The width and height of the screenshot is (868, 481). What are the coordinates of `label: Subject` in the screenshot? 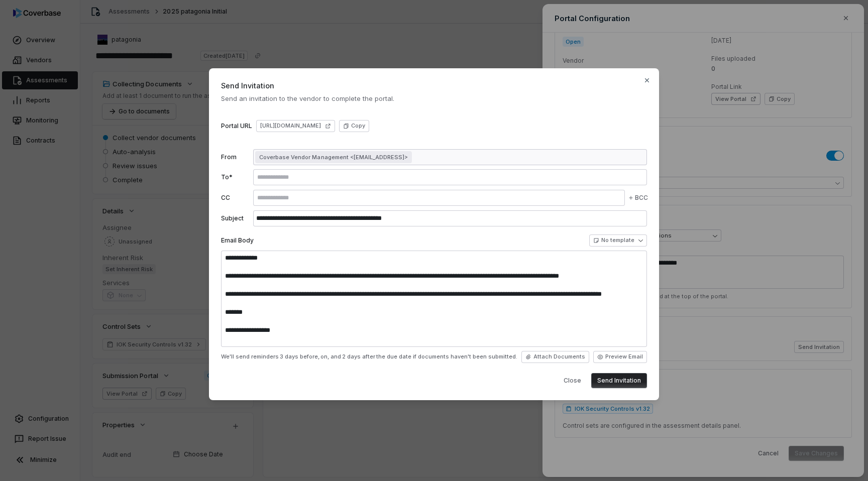 It's located at (235, 218).